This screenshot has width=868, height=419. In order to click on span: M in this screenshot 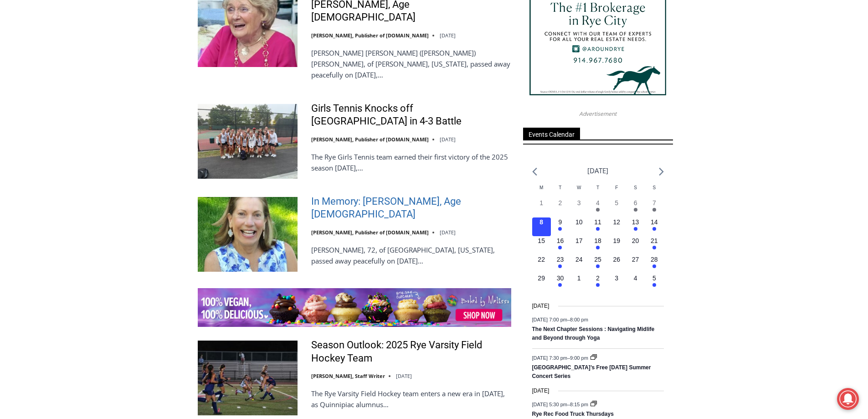, I will do `click(541, 188)`.